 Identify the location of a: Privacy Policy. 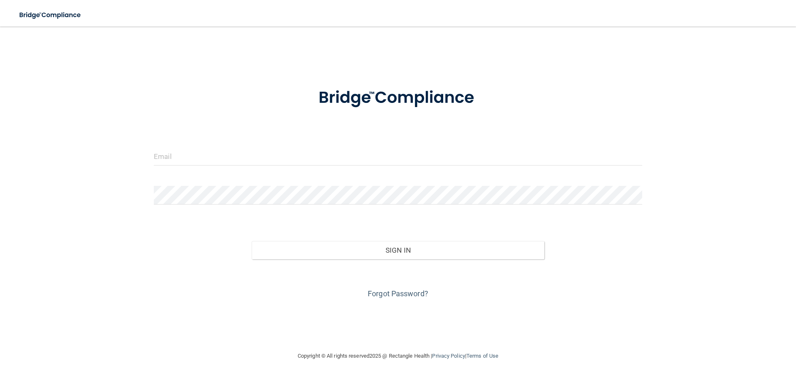
(448, 355).